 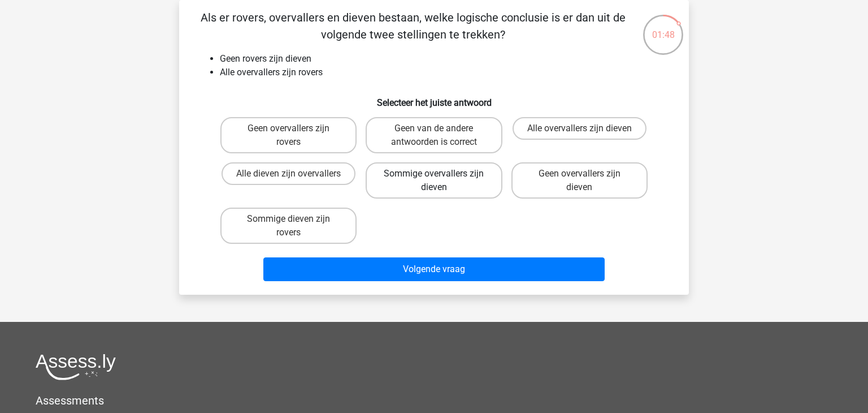 What do you see at coordinates (434, 269) in the screenshot?
I see `button: Volgende vraag` at bounding box center [434, 269].